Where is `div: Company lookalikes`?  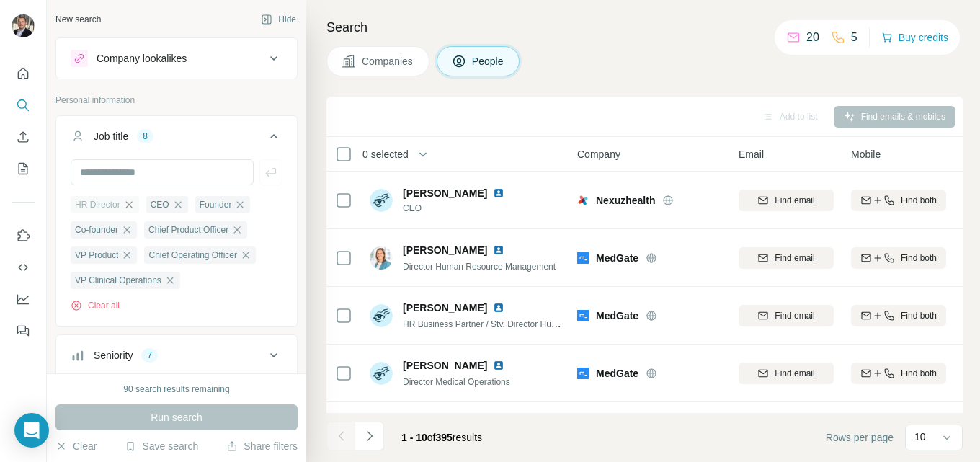 div: Company lookalikes is located at coordinates (141, 58).